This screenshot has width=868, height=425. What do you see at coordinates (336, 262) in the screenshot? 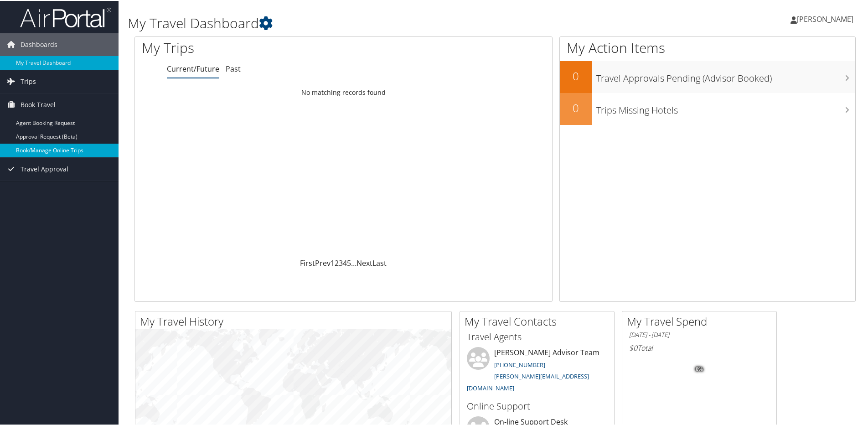
I see `a: 2` at bounding box center [336, 262].